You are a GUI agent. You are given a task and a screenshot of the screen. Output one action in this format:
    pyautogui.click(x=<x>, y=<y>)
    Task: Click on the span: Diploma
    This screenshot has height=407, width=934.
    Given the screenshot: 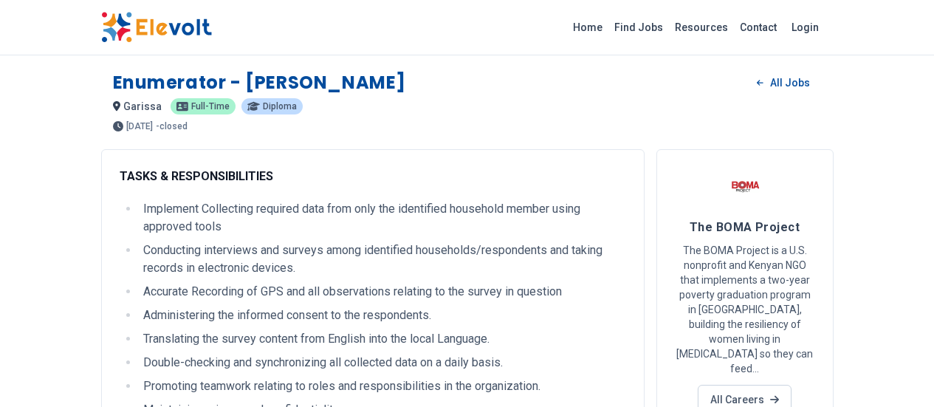 What is the action you would take?
    pyautogui.click(x=280, y=106)
    